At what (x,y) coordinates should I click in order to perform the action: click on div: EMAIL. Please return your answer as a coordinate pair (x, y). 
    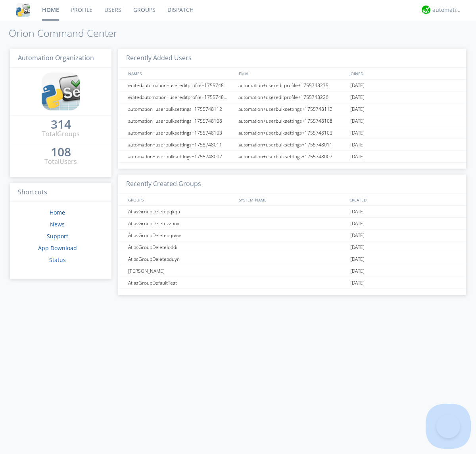
    Looking at the image, I should click on (292, 73).